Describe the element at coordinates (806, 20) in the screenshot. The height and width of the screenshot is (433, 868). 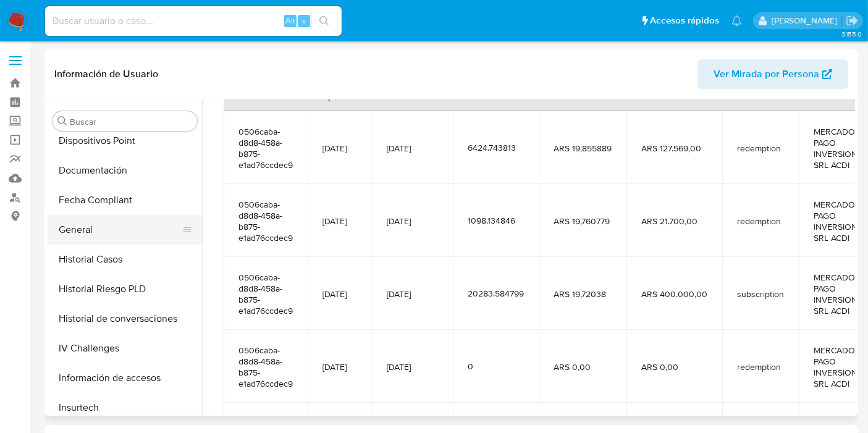
I see `p: belen.palamara@mercadolibre.com` at that location.